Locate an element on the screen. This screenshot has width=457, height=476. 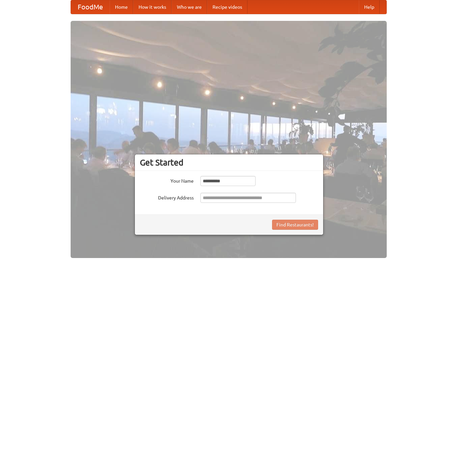
a: FoodMe is located at coordinates (90, 7).